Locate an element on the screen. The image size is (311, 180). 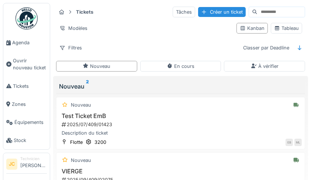
div: Technicien is located at coordinates (34, 158).